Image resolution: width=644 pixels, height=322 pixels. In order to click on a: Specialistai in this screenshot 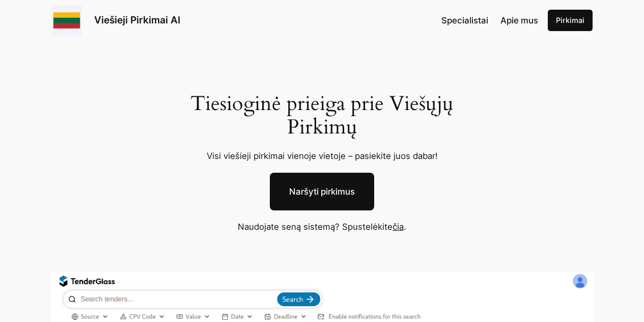, I will do `click(465, 20)`.